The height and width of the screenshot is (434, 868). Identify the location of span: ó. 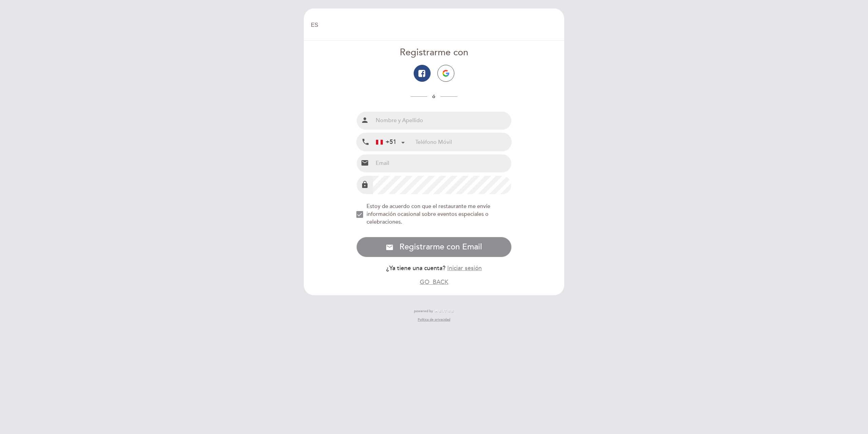
(434, 96).